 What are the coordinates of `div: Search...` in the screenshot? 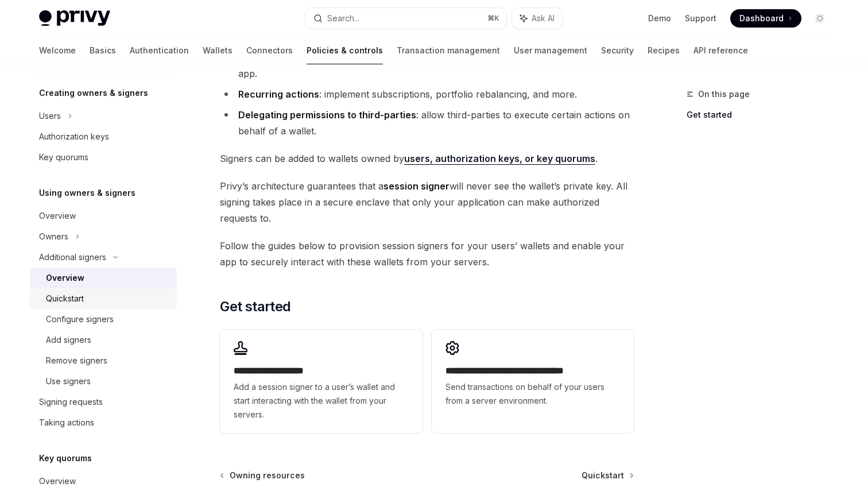 It's located at (343, 18).